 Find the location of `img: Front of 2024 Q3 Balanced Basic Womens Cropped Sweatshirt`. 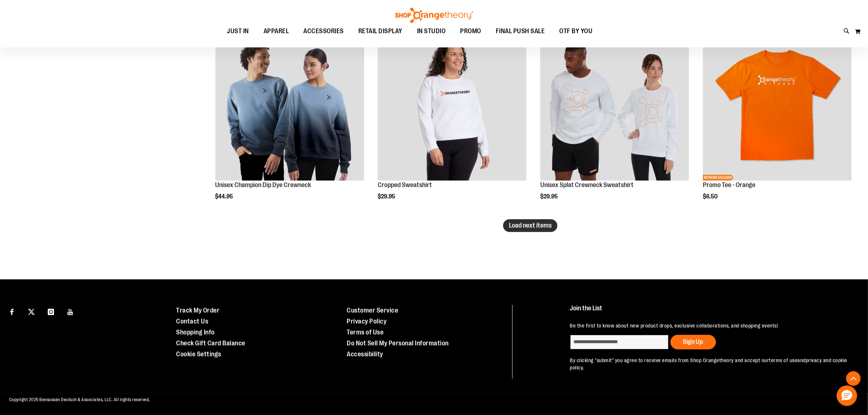

img: Front of 2024 Q3 Balanced Basic Womens Cropped Sweatshirt is located at coordinates (452, 106).